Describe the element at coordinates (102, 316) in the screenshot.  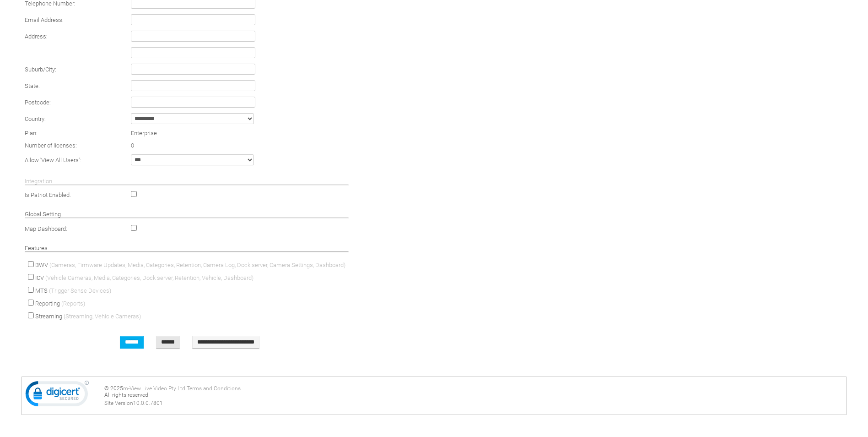
I see `span: (Streaming, Vehicle Cameras)` at that location.